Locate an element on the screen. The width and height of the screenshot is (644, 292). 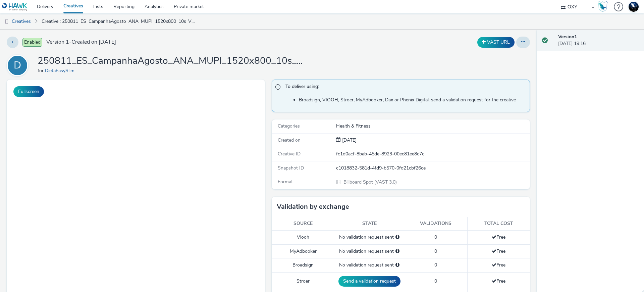
td: Broadsign is located at coordinates (304, 265).